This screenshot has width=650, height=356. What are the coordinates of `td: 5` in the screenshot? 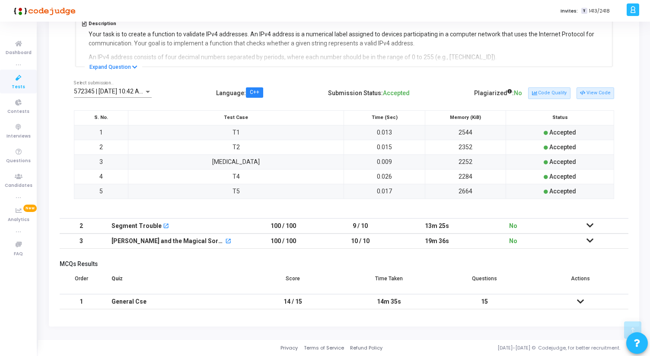 It's located at (101, 191).